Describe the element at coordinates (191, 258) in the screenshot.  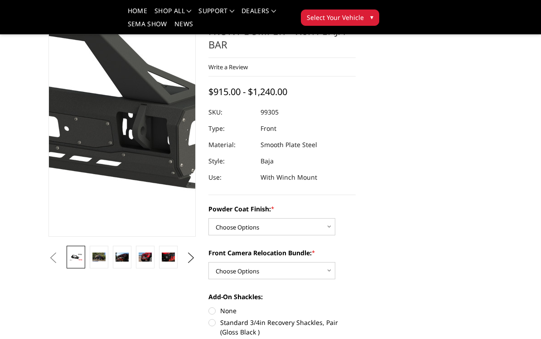
I see `button: Next` at that location.